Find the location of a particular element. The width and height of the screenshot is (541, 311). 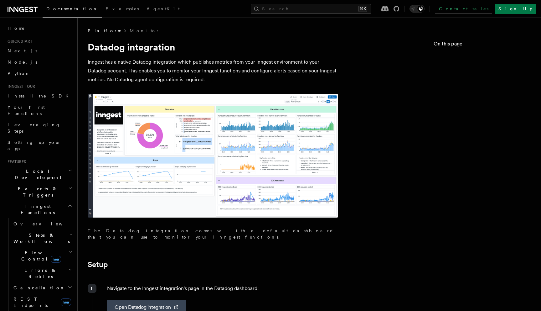

a: Sign Up is located at coordinates (516, 9).